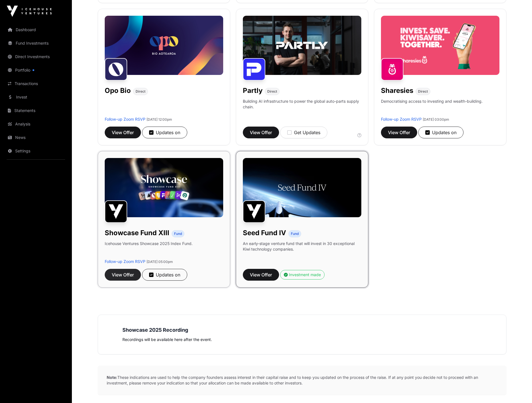  Describe the element at coordinates (155, 330) in the screenshot. I see `strong: Showcase 2025 Recording` at that location.